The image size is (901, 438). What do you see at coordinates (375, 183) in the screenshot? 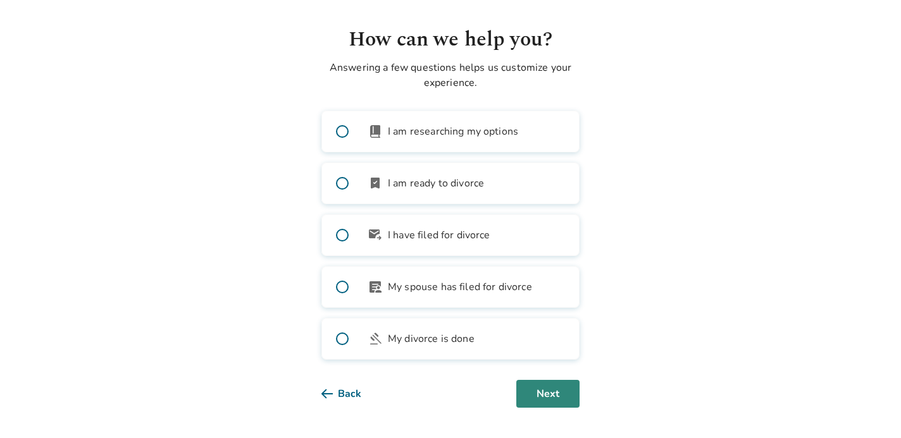
I see `span: bookmark_check` at bounding box center [375, 183].